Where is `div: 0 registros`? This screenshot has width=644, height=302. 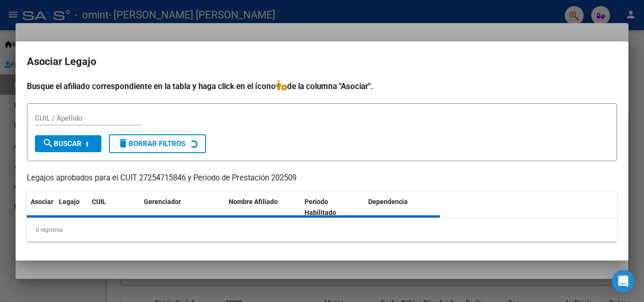
div: 0 registros is located at coordinates (322, 230).